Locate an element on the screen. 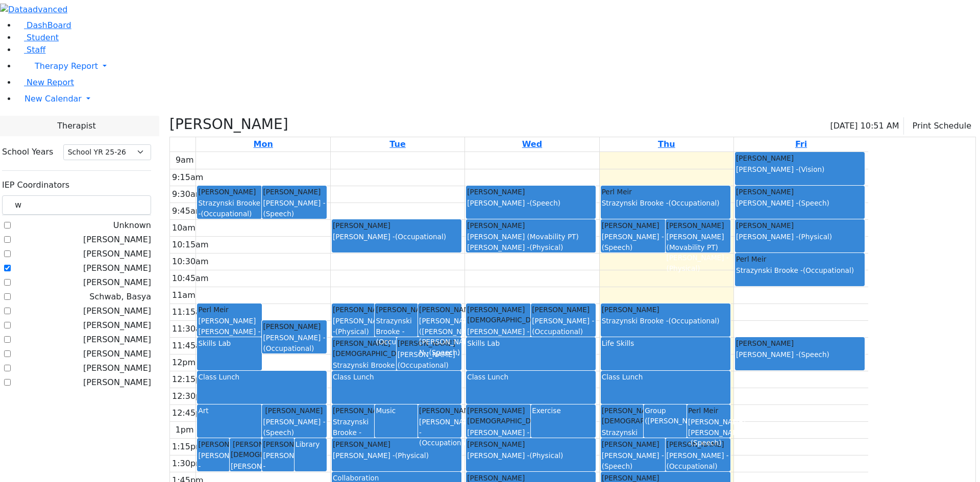  div: 1pm is located at coordinates (185, 430).